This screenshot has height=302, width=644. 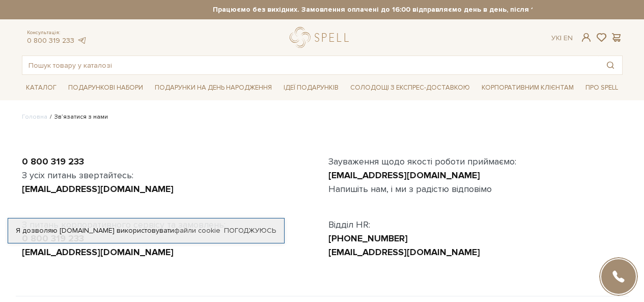 What do you see at coordinates (475, 207) in the screenshot?
I see `div: Зауваження щодо якості роботи приймаємо: Напишіть нам, і ми з радістю відповімо Відділ HR:` at bounding box center [475, 207].